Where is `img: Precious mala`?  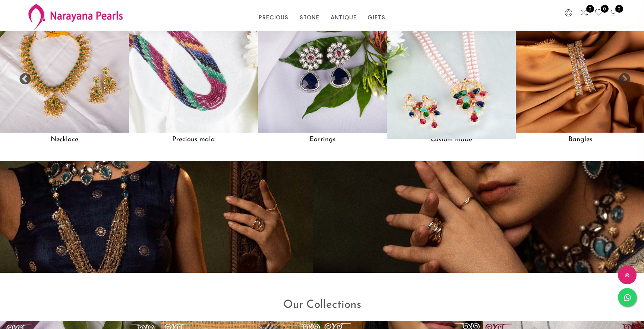
img: Precious mala is located at coordinates (193, 68).